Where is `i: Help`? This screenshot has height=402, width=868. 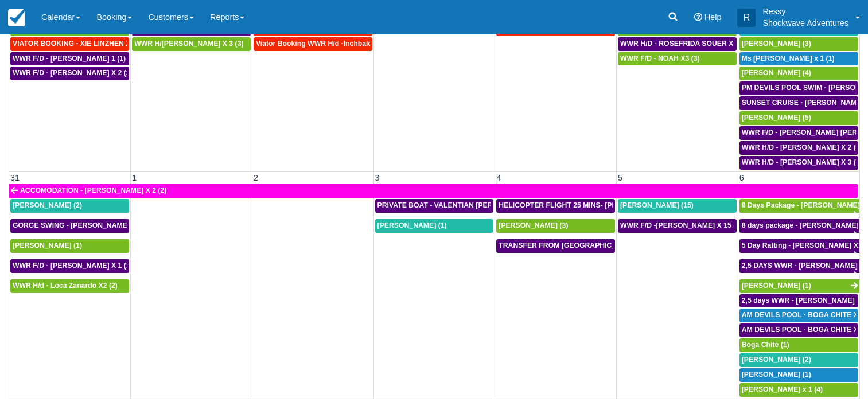
i: Help is located at coordinates (699, 17).